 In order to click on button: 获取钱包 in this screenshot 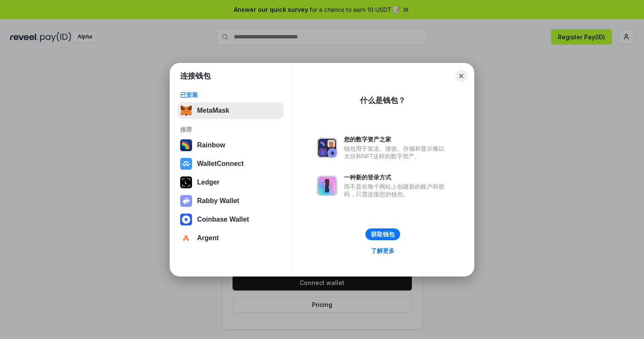, I will do `click(383, 234)`.